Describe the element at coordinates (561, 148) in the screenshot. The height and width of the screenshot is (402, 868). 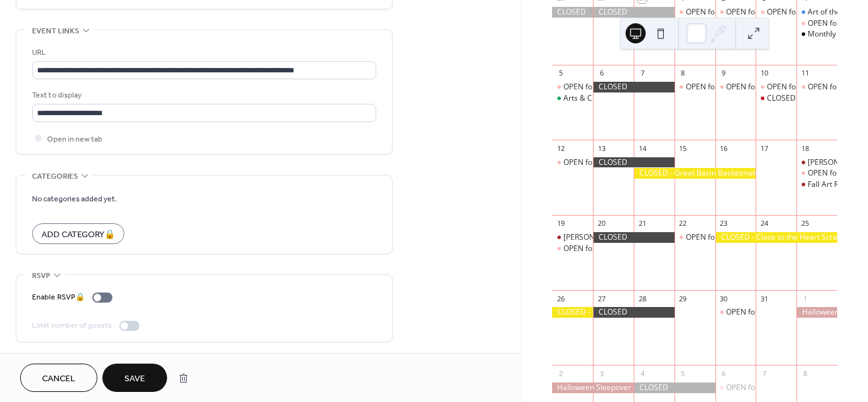
I see `div: 12` at that location.